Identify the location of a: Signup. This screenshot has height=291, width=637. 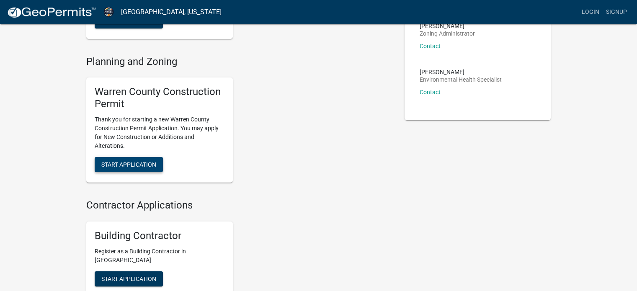
(616, 12).